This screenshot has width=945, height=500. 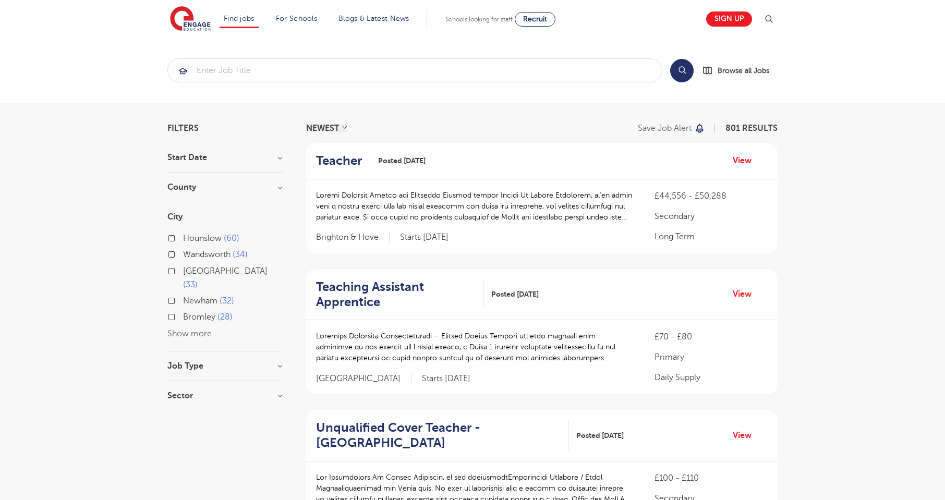 I want to click on a: Find jobs, so click(x=239, y=18).